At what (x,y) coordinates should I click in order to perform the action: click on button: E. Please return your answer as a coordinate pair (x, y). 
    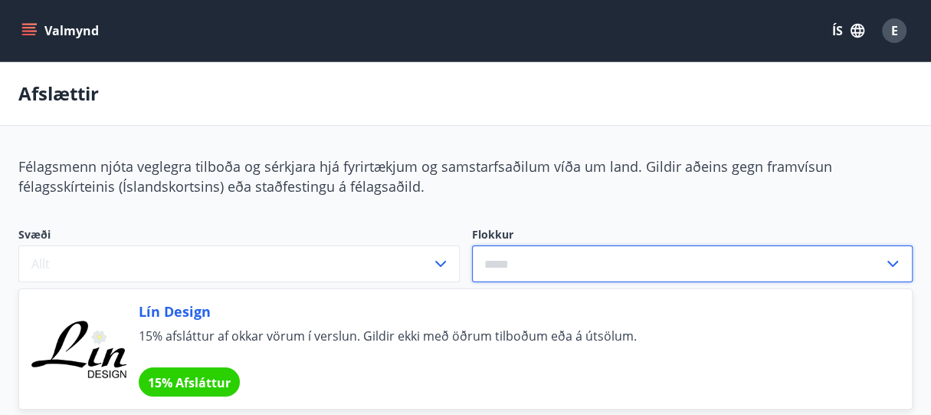
    Looking at the image, I should click on (894, 31).